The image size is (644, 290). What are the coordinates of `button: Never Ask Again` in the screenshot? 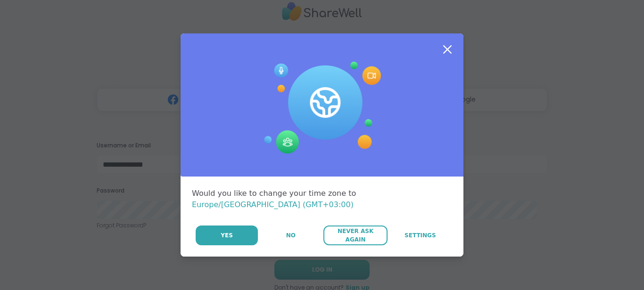 It's located at (355, 235).